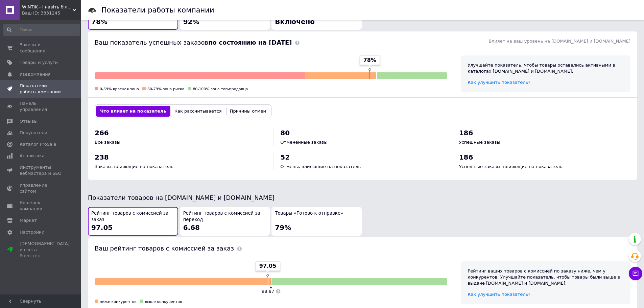 The image size is (644, 308). What do you see at coordinates (41, 107) in the screenshot?
I see `span: Панель управления` at bounding box center [41, 107].